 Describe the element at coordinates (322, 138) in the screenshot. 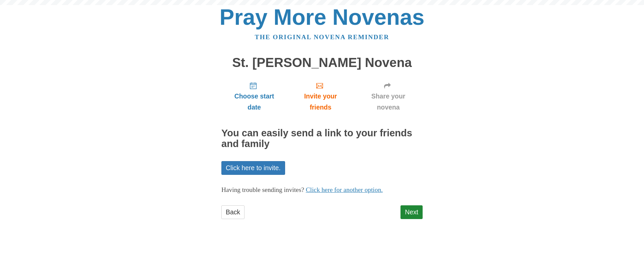

I see `h2: You can easily send a link to your friends and family` at that location.